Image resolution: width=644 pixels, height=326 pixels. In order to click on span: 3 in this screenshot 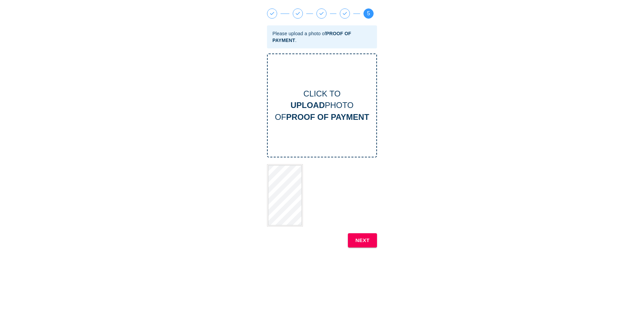, I will do `click(322, 13)`.